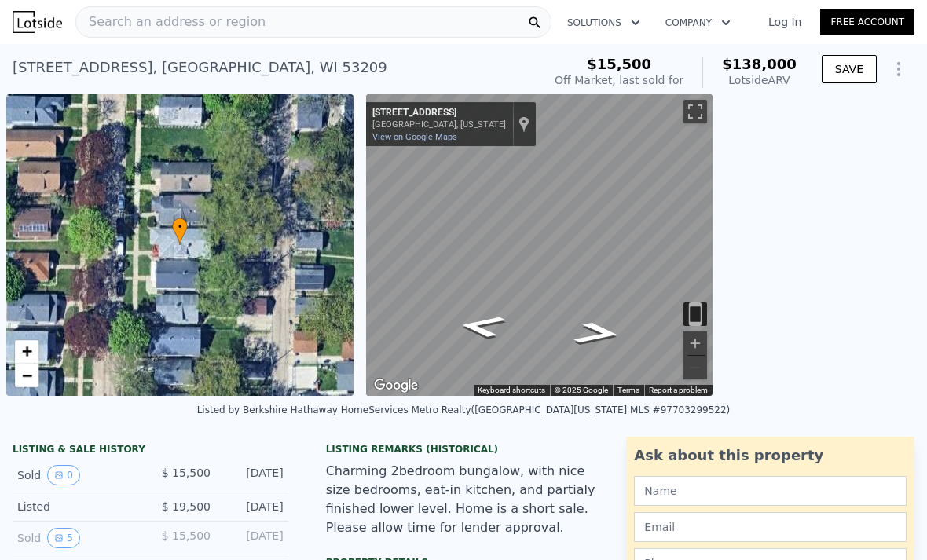 The image size is (927, 560). What do you see at coordinates (27, 352) in the screenshot?
I see `a: Zoom in` at bounding box center [27, 352].